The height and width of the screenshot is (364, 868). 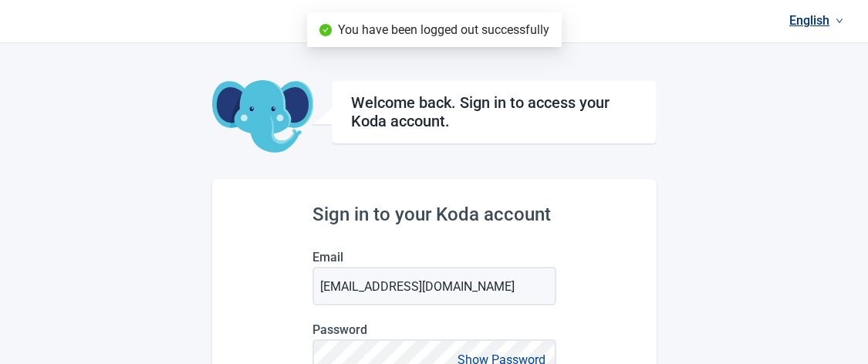 What do you see at coordinates (434, 215) in the screenshot?
I see `h2: Sign in to your Koda account` at bounding box center [434, 215].